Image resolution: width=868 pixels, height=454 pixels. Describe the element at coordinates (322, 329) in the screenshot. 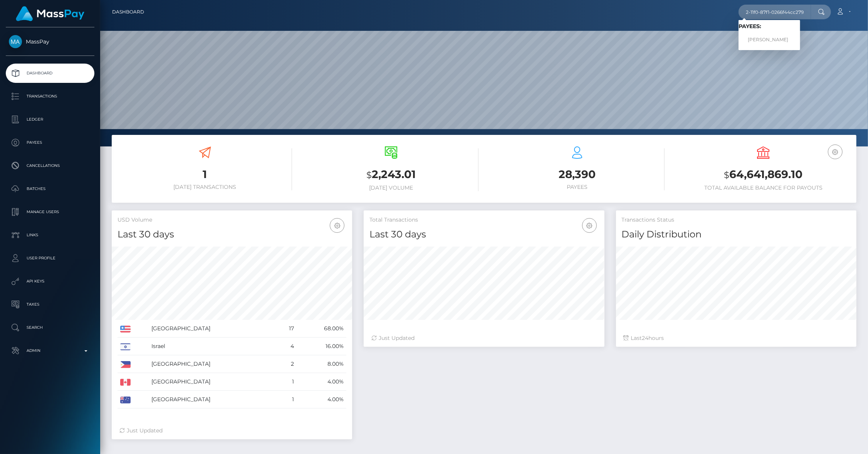

I see `td: 68.00%` at that location.